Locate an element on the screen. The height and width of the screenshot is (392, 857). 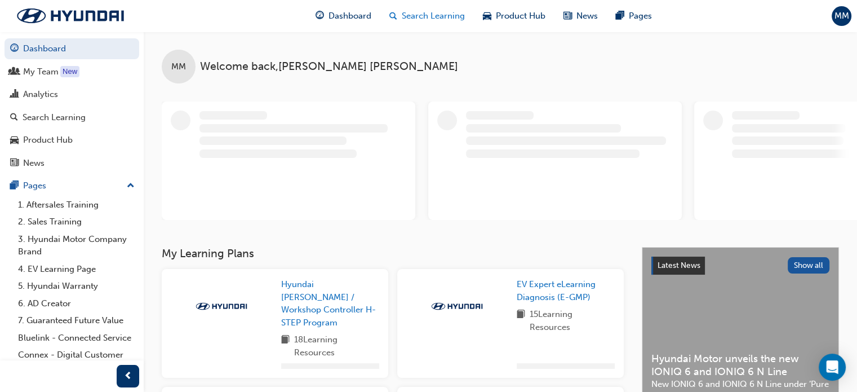
span: chart-icon is located at coordinates (14, 95).